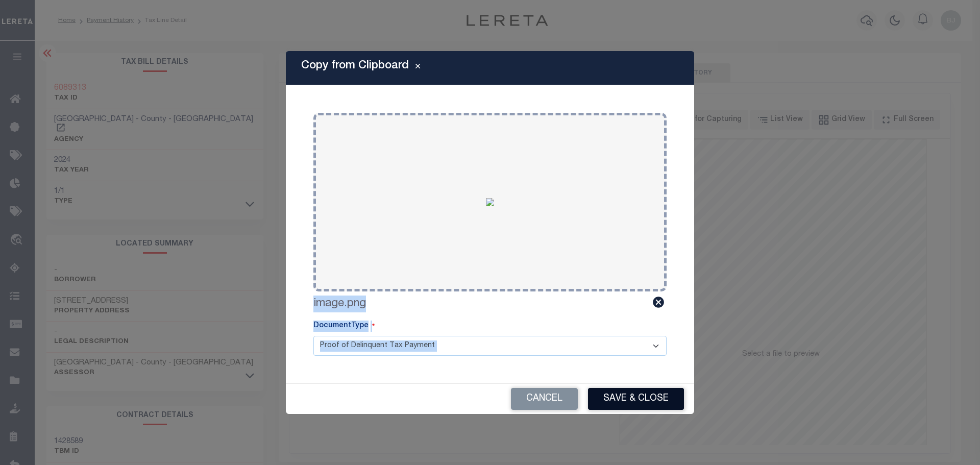 Image resolution: width=980 pixels, height=465 pixels. I want to click on button: Cancel, so click(544, 399).